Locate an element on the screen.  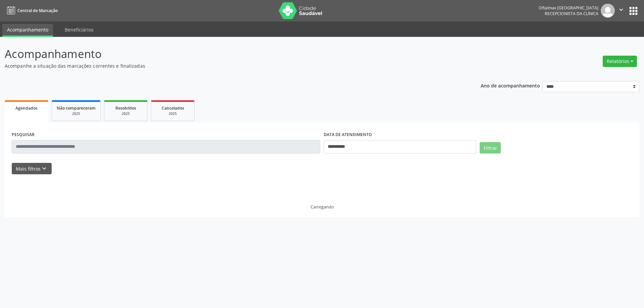
span: Cancelados is located at coordinates (173, 108).